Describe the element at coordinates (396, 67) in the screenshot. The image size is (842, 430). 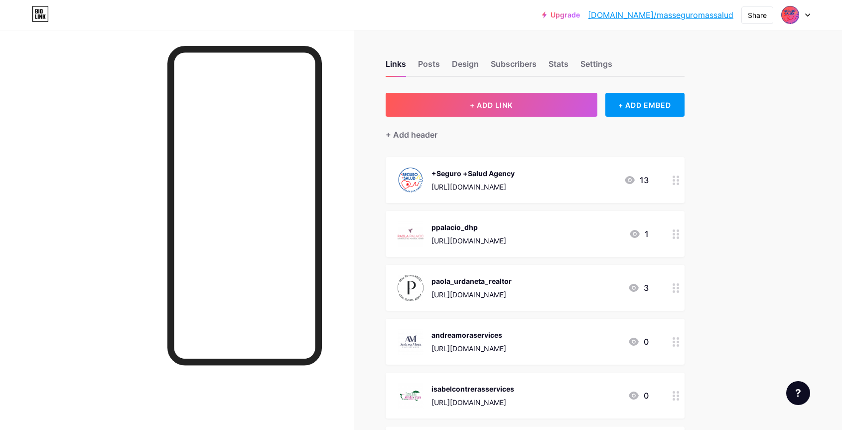
I see `div: Links` at that location.